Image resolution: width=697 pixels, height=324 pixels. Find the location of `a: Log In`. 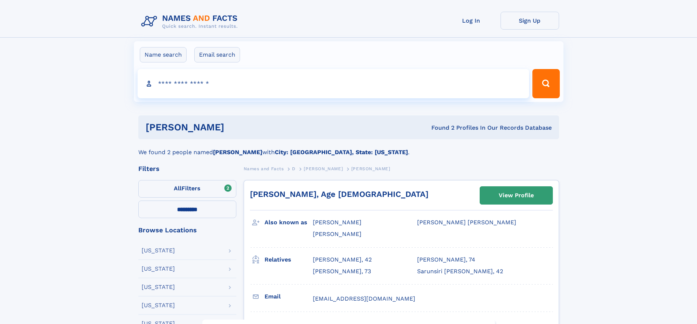

a: Log In is located at coordinates (471, 20).